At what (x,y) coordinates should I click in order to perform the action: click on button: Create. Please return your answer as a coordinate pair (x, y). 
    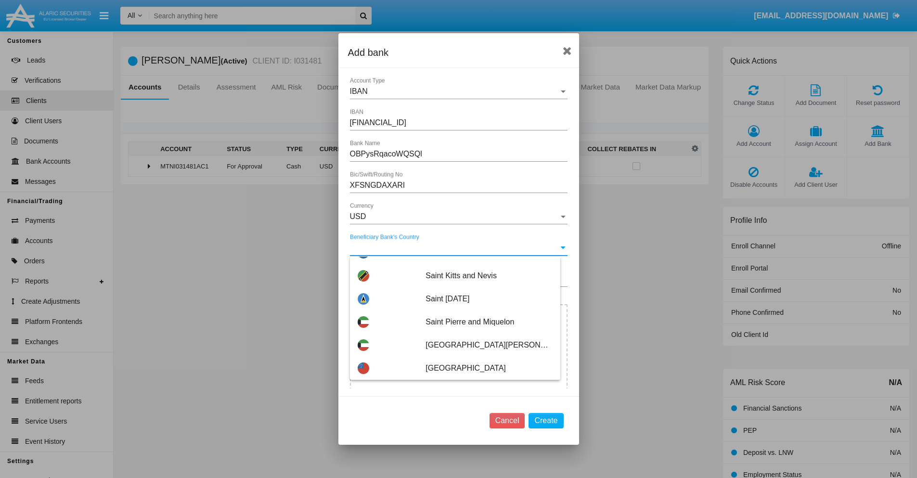
    Looking at the image, I should click on (546, 421).